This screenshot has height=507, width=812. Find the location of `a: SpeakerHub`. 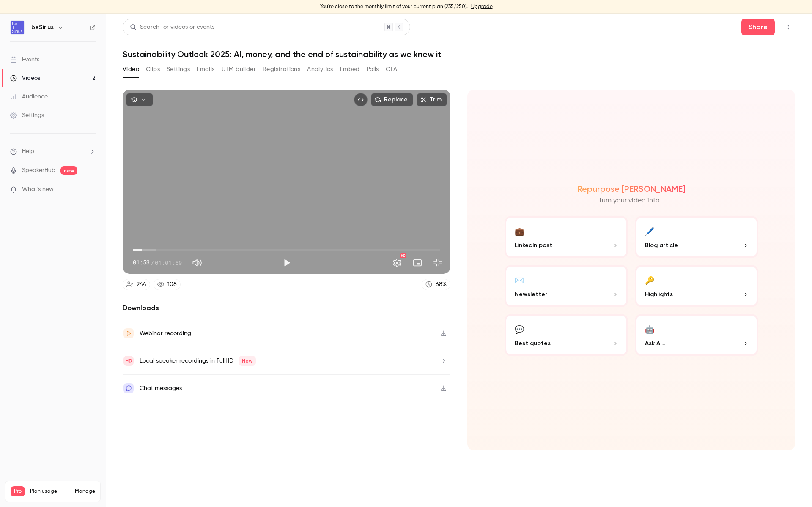

a: SpeakerHub is located at coordinates (38, 171).